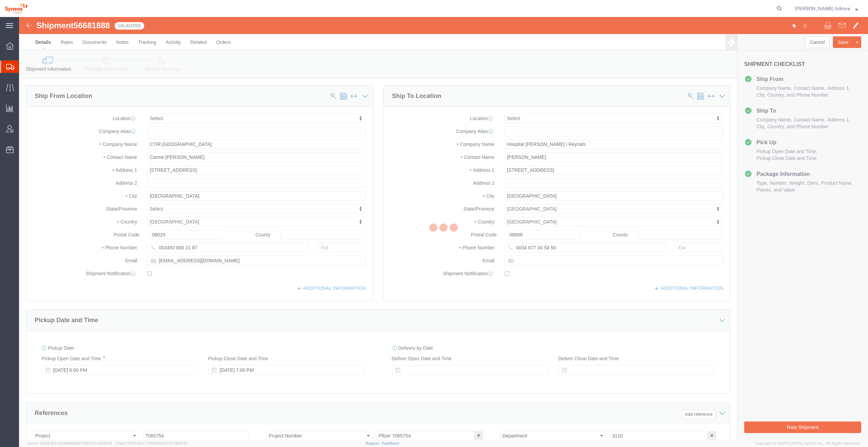 The height and width of the screenshot is (447, 868). I want to click on span: Server: 2025.18.0-9334b682874, so click(70, 444).